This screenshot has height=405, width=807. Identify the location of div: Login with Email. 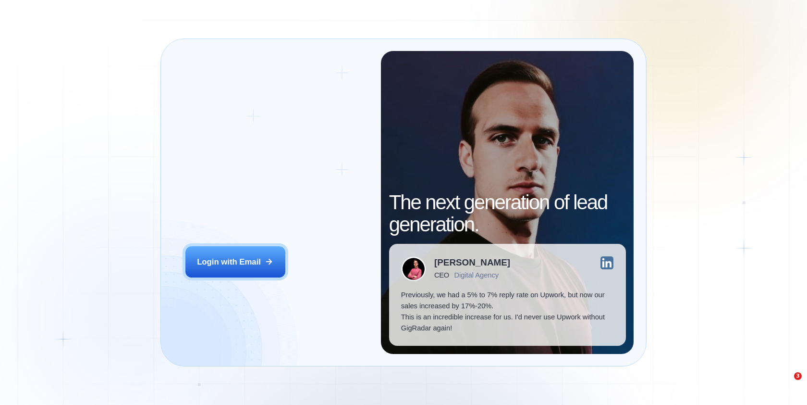
(229, 261).